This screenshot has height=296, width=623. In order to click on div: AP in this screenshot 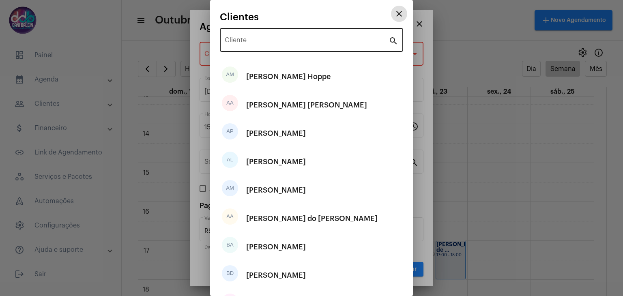, I will do `click(230, 131)`.